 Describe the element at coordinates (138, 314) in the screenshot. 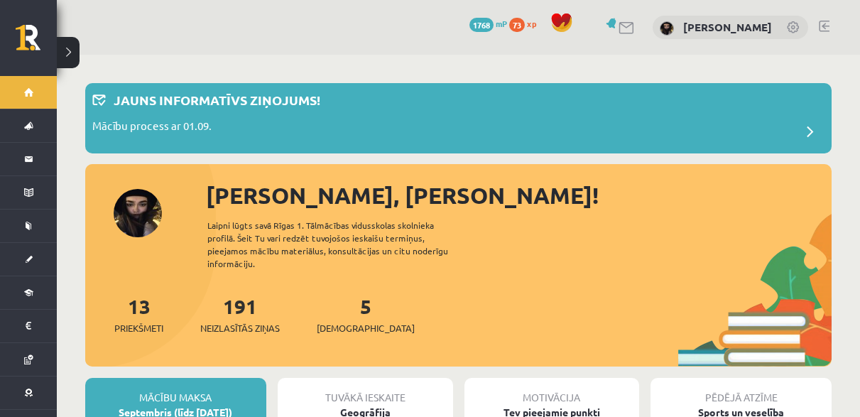

I see `a: 13Priekšmeti` at that location.